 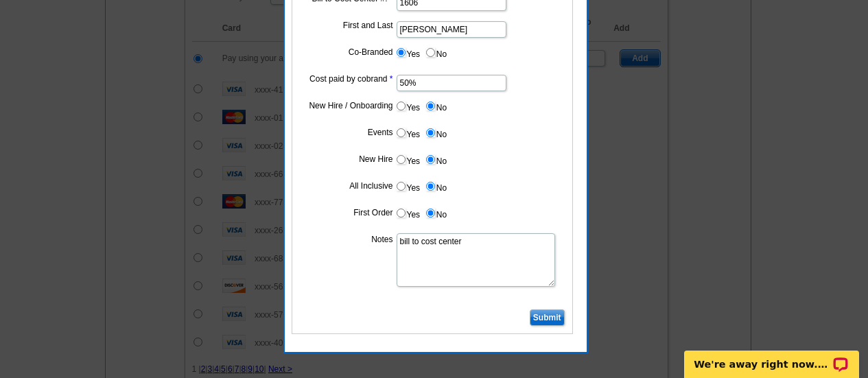 I want to click on label: First and Last, so click(x=347, y=25).